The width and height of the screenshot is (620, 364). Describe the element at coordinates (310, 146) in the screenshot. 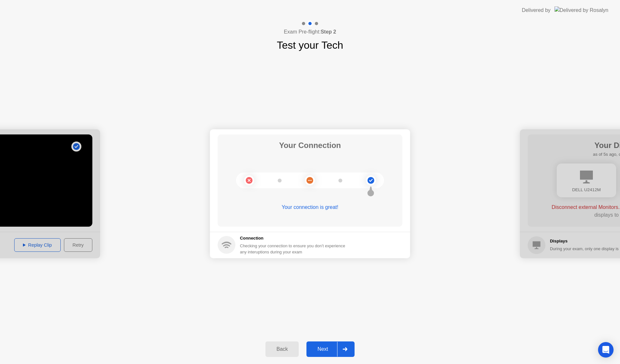

I see `h1: Your Connection` at that location.